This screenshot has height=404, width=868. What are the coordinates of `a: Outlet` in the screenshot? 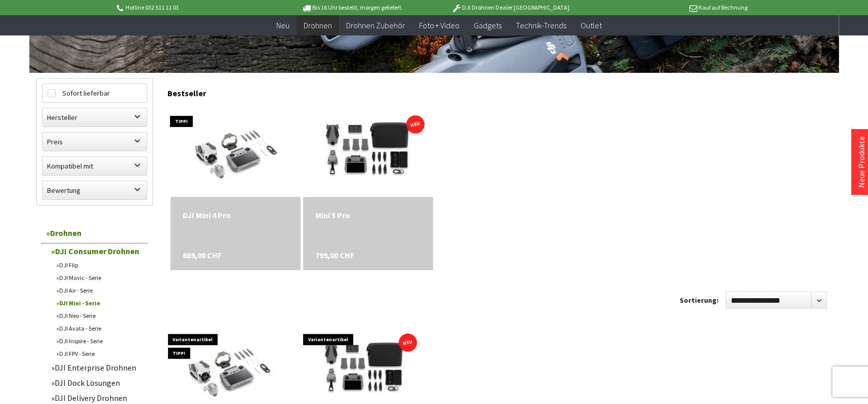 It's located at (591, 25).